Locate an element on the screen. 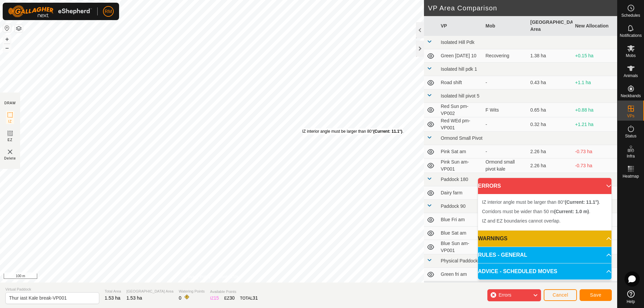 The image size is (644, 308). td: Red WEd pm-VP001 is located at coordinates (460, 124).